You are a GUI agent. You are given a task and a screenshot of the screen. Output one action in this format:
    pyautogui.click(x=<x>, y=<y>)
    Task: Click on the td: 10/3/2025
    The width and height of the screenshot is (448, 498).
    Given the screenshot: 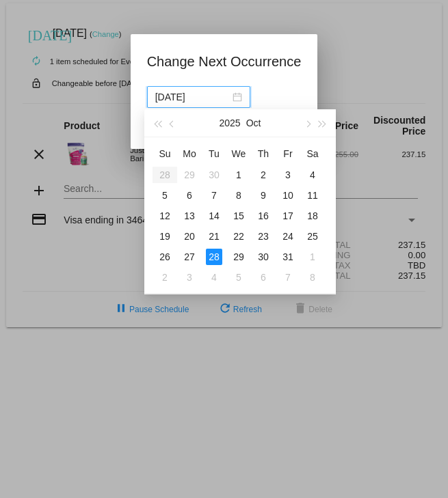 What is the action you would take?
    pyautogui.click(x=288, y=175)
    